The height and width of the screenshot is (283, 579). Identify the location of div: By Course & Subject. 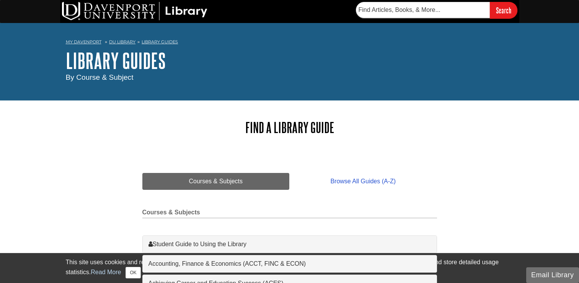
(290, 77).